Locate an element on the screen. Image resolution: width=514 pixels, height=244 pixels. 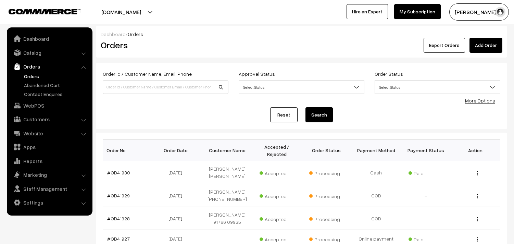
a: Website is located at coordinates (49, 133).